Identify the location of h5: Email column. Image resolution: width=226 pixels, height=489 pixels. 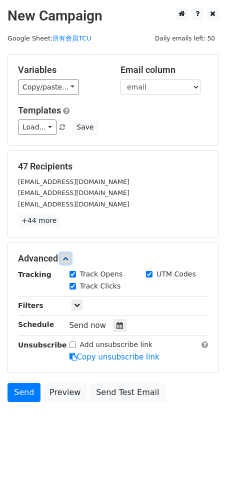
(164, 70).